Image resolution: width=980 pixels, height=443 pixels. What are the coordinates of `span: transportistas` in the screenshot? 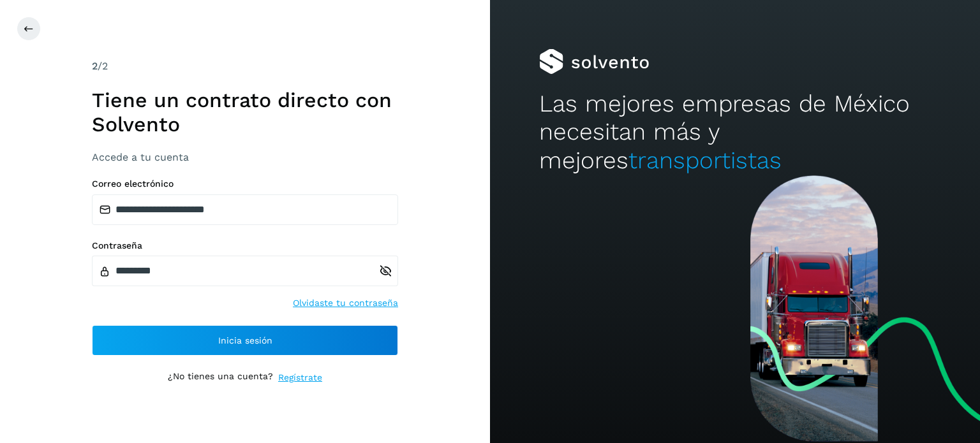 It's located at (706, 160).